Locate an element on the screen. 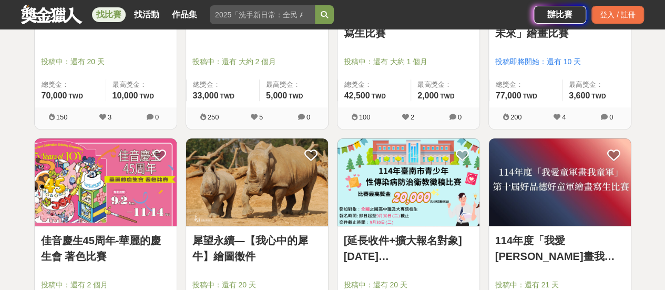  span: 投稿中：還有 大約 2 個月 is located at coordinates (257, 61).